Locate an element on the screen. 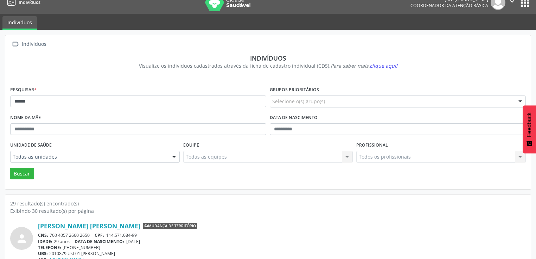 The image size is (536, 259). span: 114.571.684-99 is located at coordinates (121, 235).